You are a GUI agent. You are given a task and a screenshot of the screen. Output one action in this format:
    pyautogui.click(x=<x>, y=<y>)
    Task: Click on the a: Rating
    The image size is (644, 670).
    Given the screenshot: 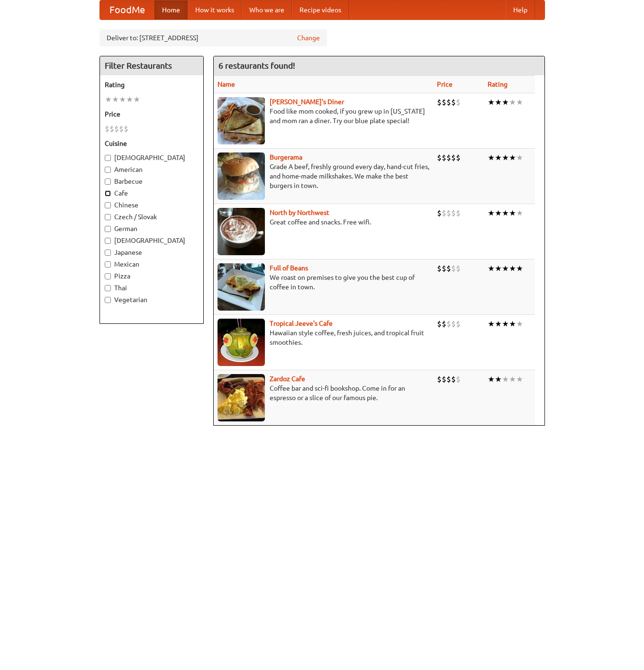 What is the action you would take?
    pyautogui.click(x=497, y=84)
    